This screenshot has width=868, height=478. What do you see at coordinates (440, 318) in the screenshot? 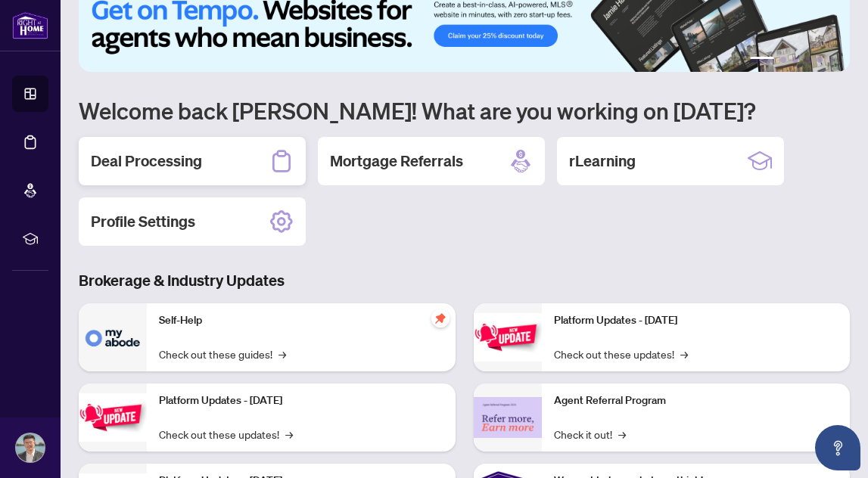
I see `span: pushpin` at bounding box center [440, 318].